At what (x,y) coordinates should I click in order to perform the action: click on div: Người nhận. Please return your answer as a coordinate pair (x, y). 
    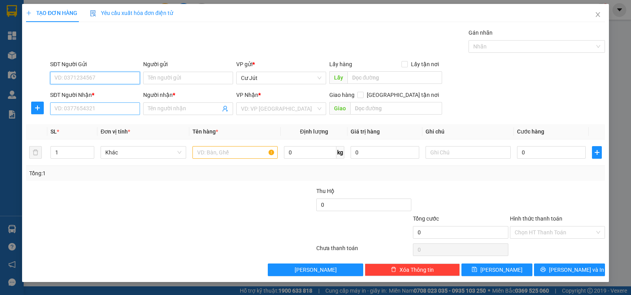
    Looking at the image, I should click on (188, 95).